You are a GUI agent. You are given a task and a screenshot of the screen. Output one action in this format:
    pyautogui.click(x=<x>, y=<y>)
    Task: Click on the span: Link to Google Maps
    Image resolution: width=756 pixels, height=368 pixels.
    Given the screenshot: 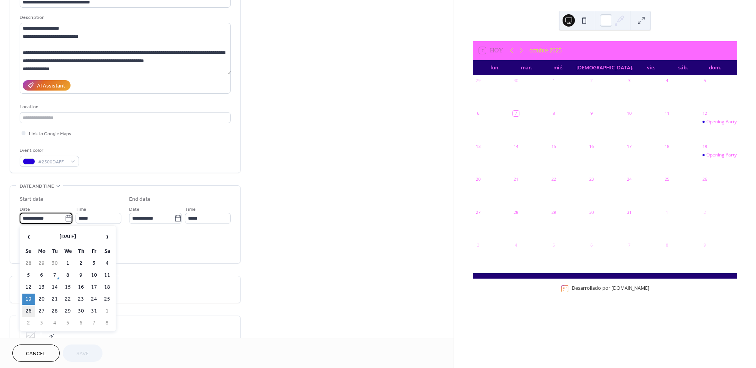 What is the action you would take?
    pyautogui.click(x=50, y=134)
    